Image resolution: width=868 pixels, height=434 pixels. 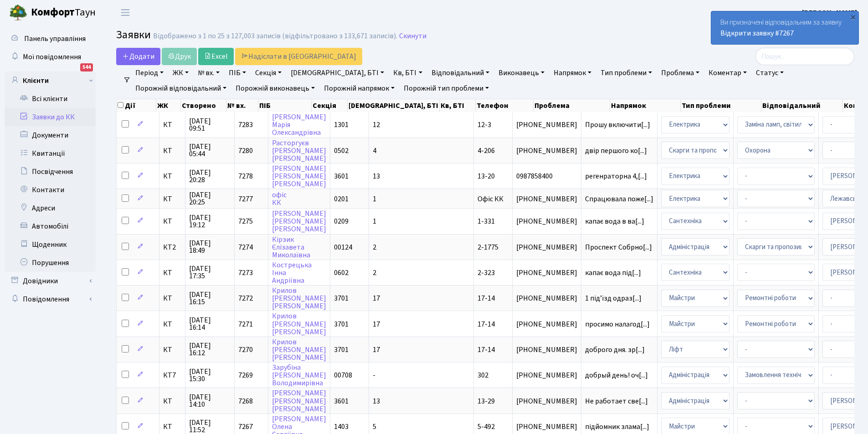 I want to click on span: 7268, so click(x=246, y=402).